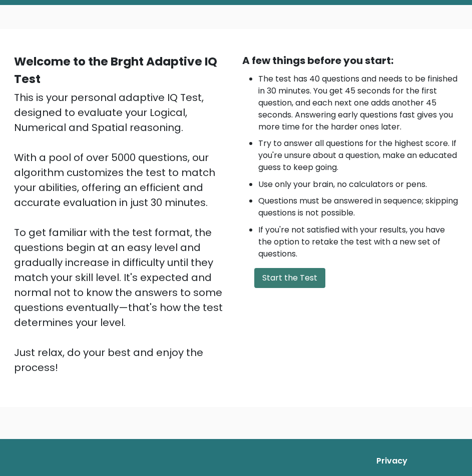 Image resolution: width=472 pixels, height=476 pixels. I want to click on li: If you're not satisfied with your results, you have the option to retake the test with a new set ..., so click(358, 242).